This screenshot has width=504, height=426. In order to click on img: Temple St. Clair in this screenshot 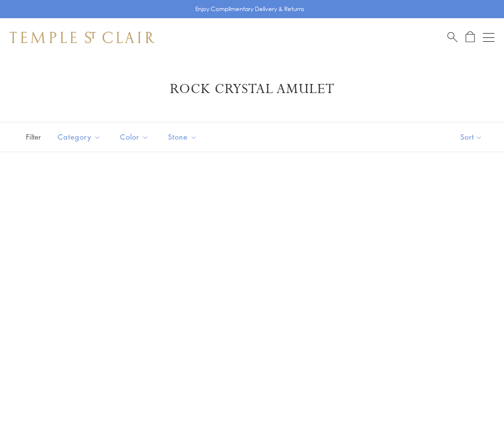, I will do `click(82, 38)`.